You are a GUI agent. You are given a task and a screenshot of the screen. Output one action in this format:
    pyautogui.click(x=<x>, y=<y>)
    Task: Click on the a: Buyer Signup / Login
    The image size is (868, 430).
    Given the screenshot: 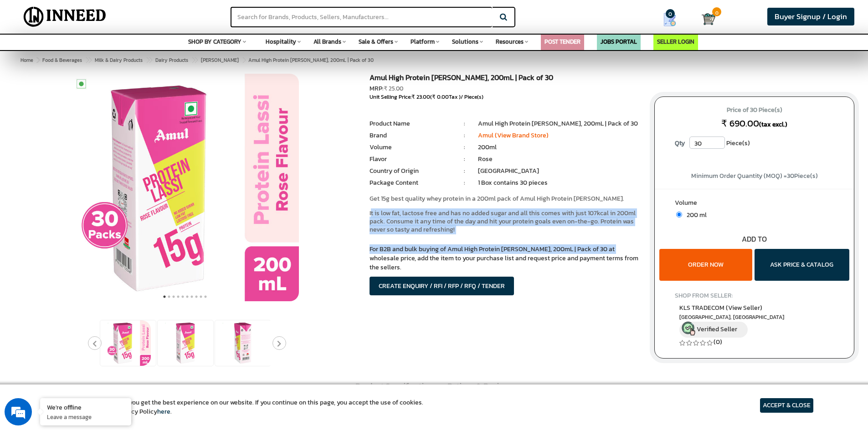 What is the action you would take?
    pyautogui.click(x=810, y=17)
    